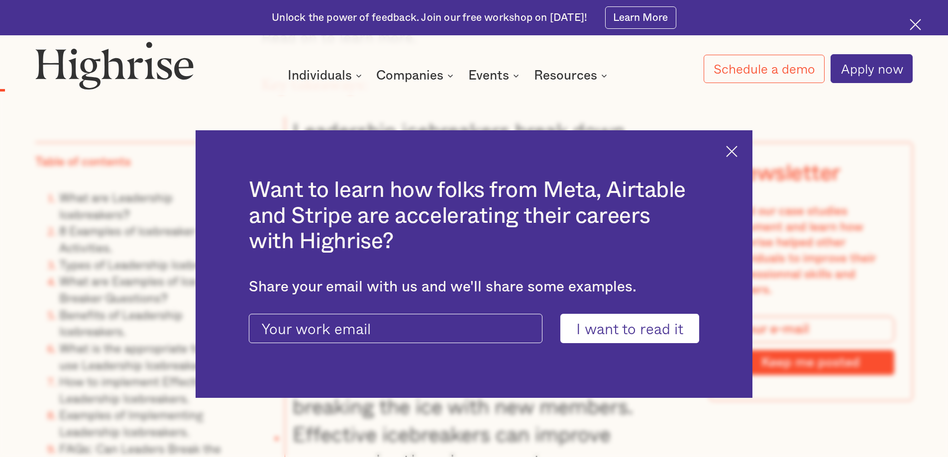 The width and height of the screenshot is (948, 457). I want to click on a: Learn More, so click(641, 17).